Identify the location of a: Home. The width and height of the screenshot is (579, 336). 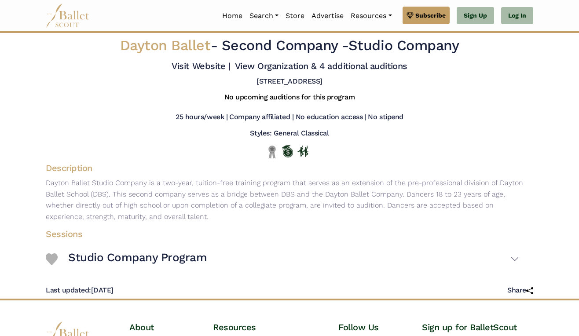
(232, 16).